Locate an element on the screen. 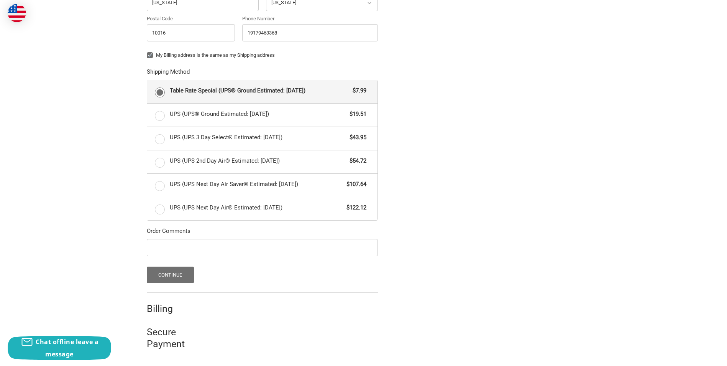  span: $54.72 is located at coordinates (356, 161).